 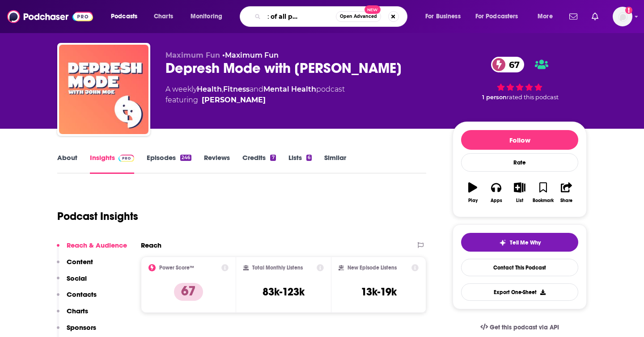 What do you see at coordinates (543, 201) in the screenshot?
I see `div: Bookmark` at bounding box center [543, 201].